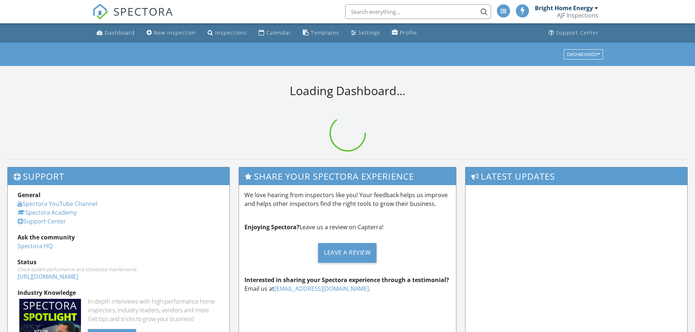 This screenshot has width=695, height=332. I want to click on div: Templates, so click(325, 32).